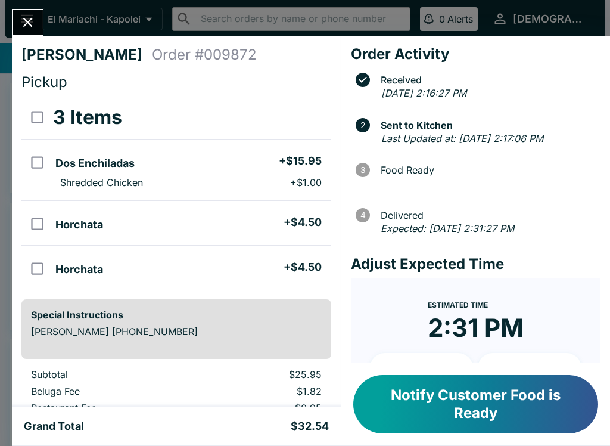 The height and width of the screenshot is (446, 610). I want to click on h4: Order # 009872, so click(204, 55).